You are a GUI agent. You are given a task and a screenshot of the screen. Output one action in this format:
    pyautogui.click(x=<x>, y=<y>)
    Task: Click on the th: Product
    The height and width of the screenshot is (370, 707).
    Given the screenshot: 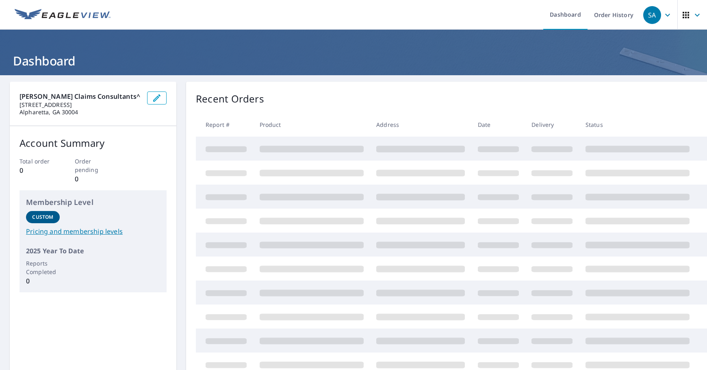 What is the action you would take?
    pyautogui.click(x=311, y=124)
    